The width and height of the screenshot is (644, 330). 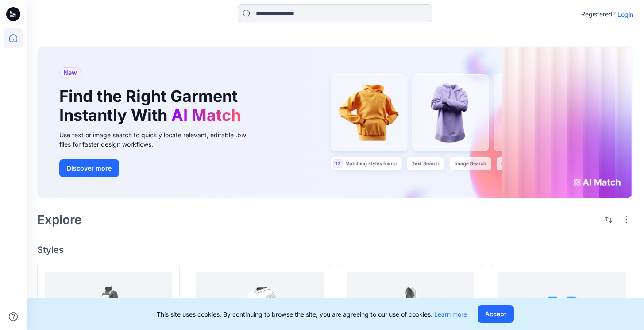 I want to click on a: Discover more, so click(x=89, y=168).